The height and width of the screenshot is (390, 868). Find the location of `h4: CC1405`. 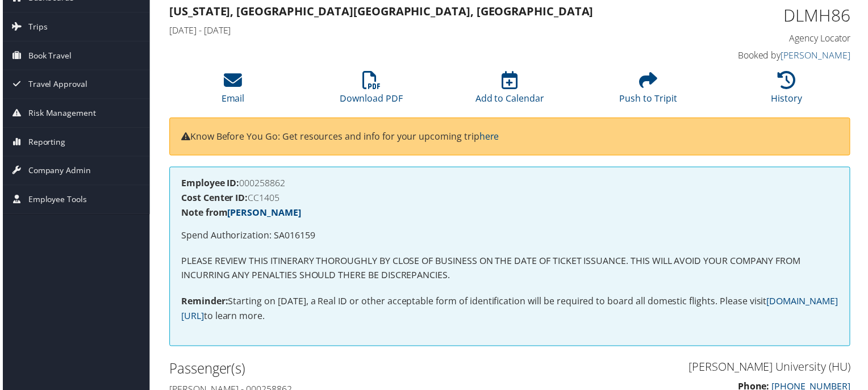

h4: CC1405 is located at coordinates (510, 199).